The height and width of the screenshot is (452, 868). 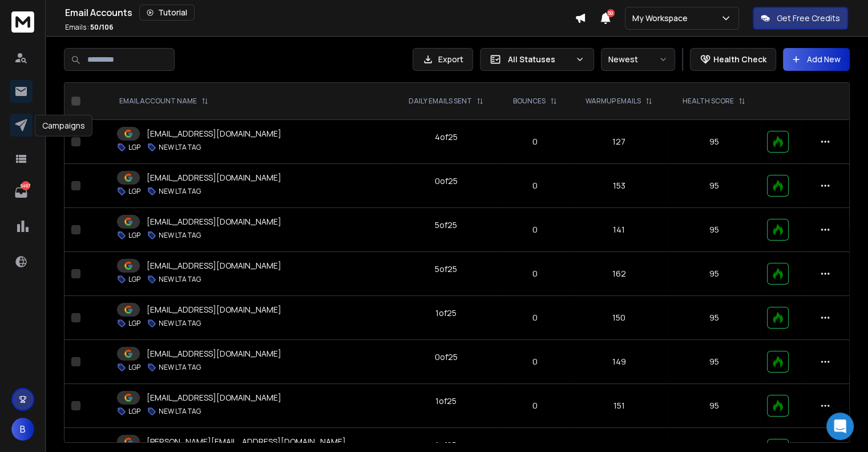 I want to click on p: HEALTH SCORE, so click(x=708, y=101).